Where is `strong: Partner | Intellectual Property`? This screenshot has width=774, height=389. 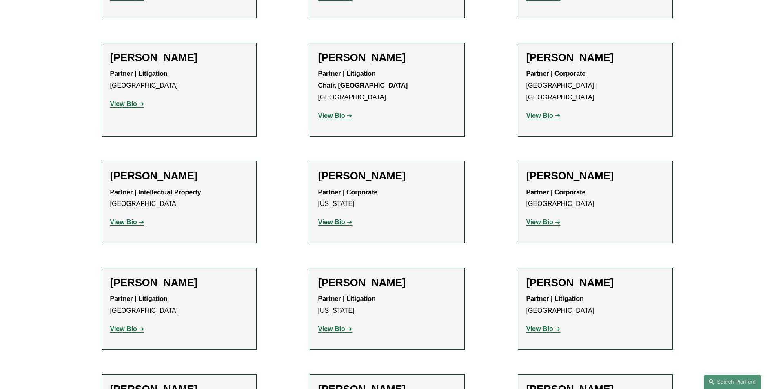 strong: Partner | Intellectual Property is located at coordinates (155, 192).